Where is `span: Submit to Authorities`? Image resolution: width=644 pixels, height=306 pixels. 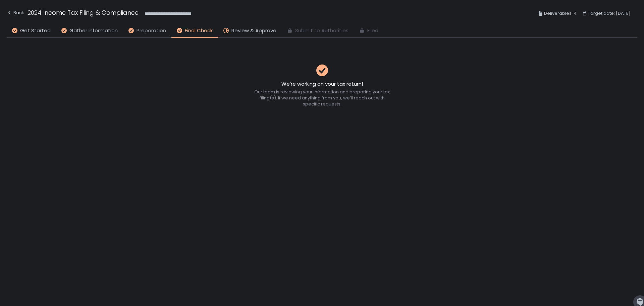 span: Submit to Authorities is located at coordinates (322, 30).